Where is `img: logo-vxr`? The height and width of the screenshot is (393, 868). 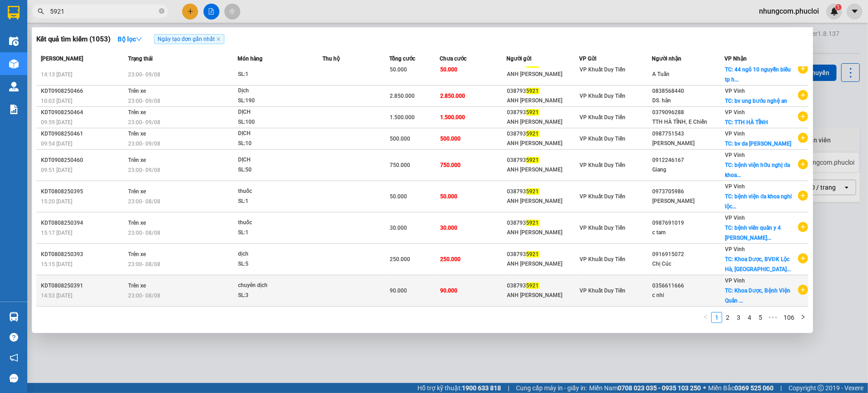 img: logo-vxr is located at coordinates (14, 13).